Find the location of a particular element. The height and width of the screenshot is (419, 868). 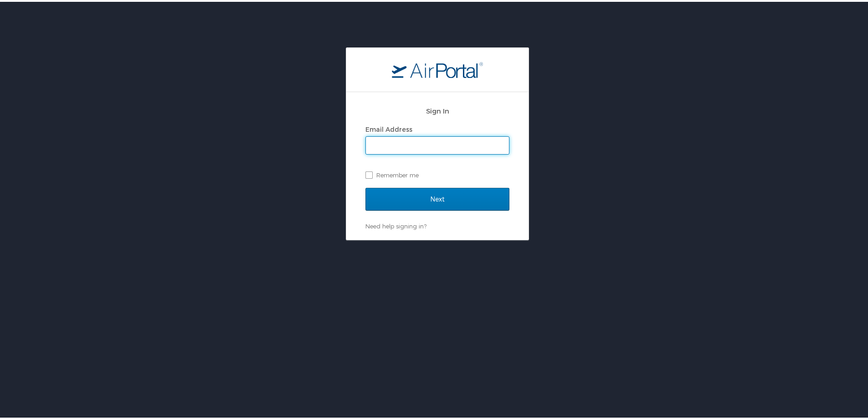

label: Remember me is located at coordinates (437, 173).